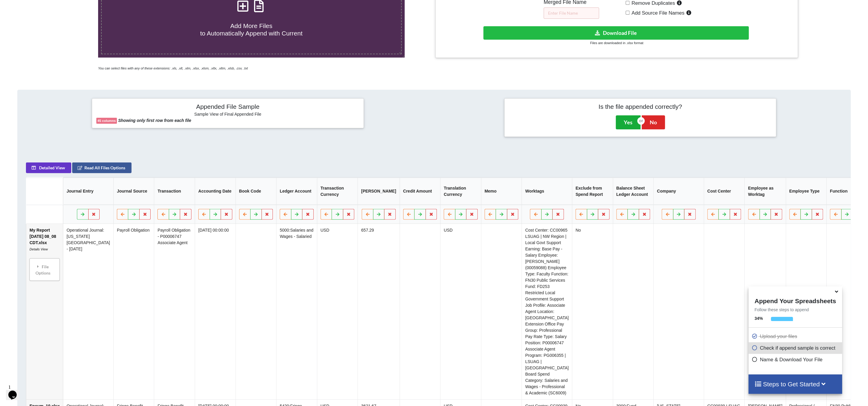 This screenshot has width=868, height=406. Describe the element at coordinates (420, 191) in the screenshot. I see `th: Credit Amount` at that location.